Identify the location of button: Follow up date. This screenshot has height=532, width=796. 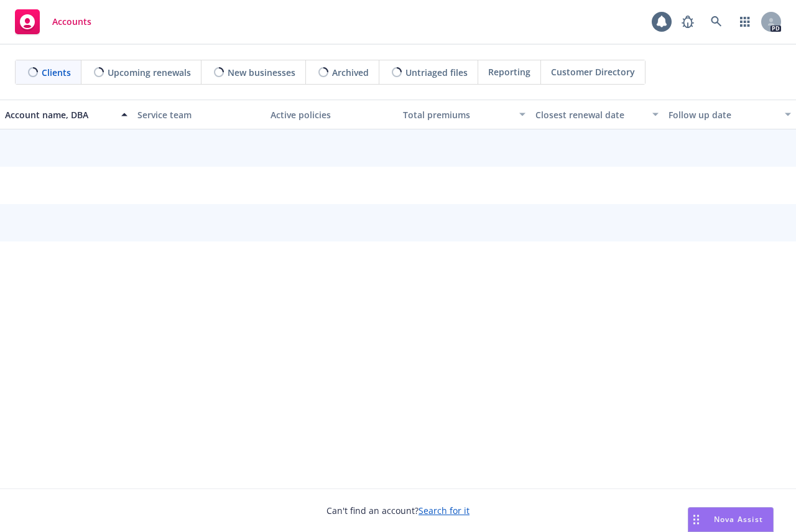
(730, 115).